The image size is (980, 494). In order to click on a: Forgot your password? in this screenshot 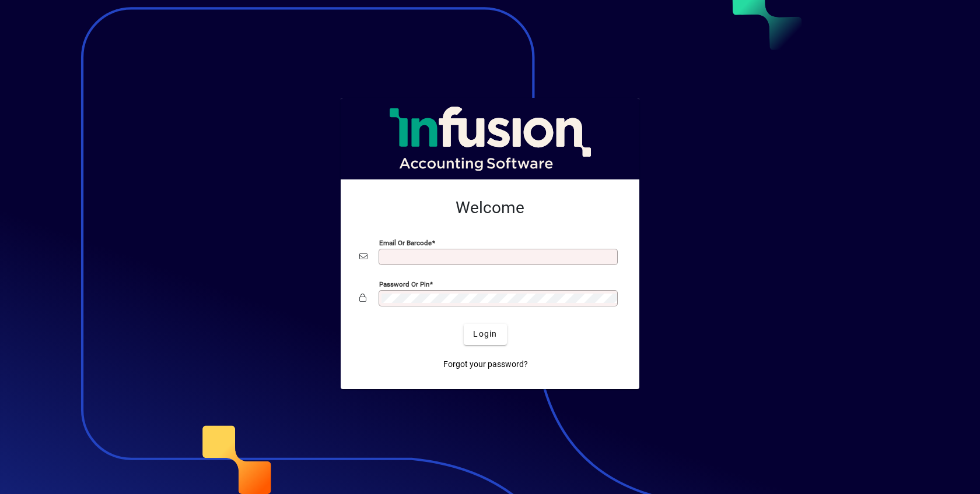, I will do `click(486, 365)`.